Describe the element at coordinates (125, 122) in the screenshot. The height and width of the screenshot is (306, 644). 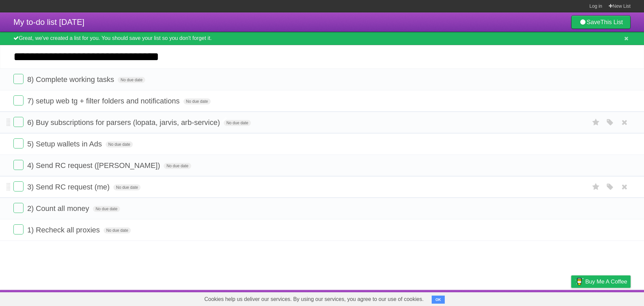
I see `span: 6) Buy subscriptions for parsers (lopata, jarvis, arb-service)` at that location.